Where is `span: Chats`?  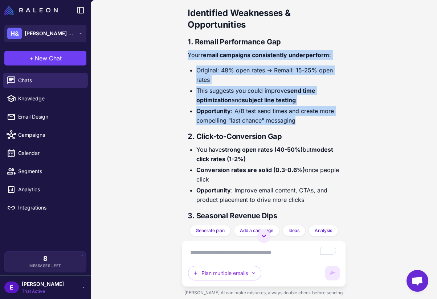 span: Chats is located at coordinates (50, 80).